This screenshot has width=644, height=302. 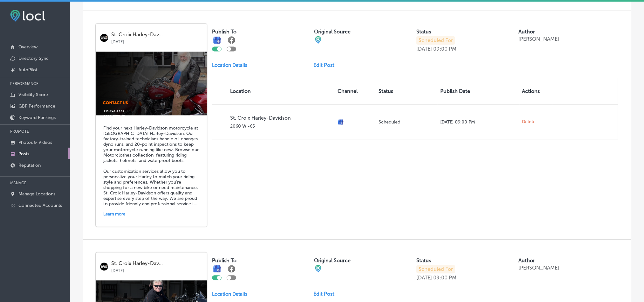 I want to click on p: Scheduled, so click(x=407, y=122).